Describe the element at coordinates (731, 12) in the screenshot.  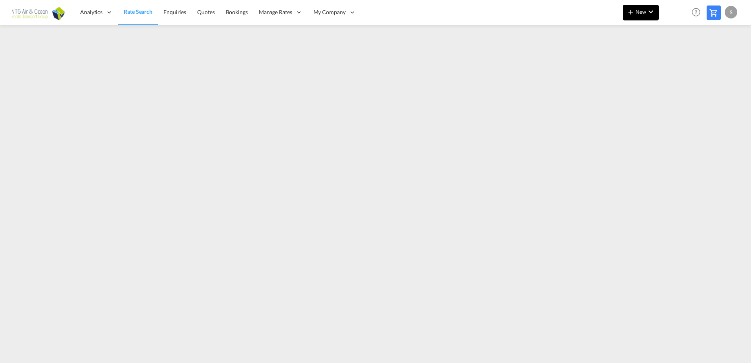
I see `div: S` at that location.